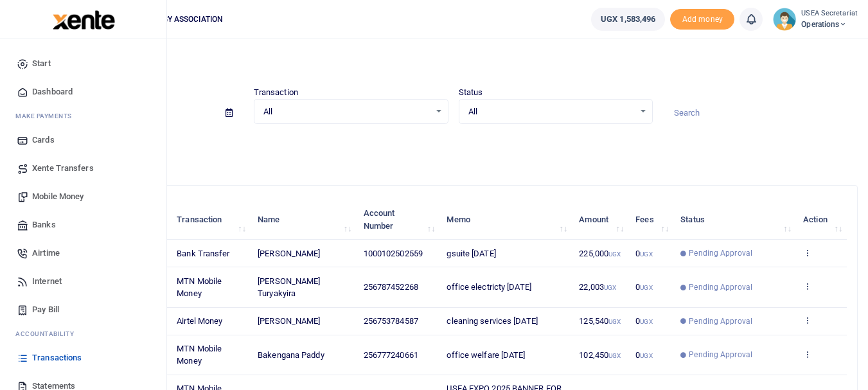  I want to click on a: logo-small logo-large logo-large, so click(82, 19).